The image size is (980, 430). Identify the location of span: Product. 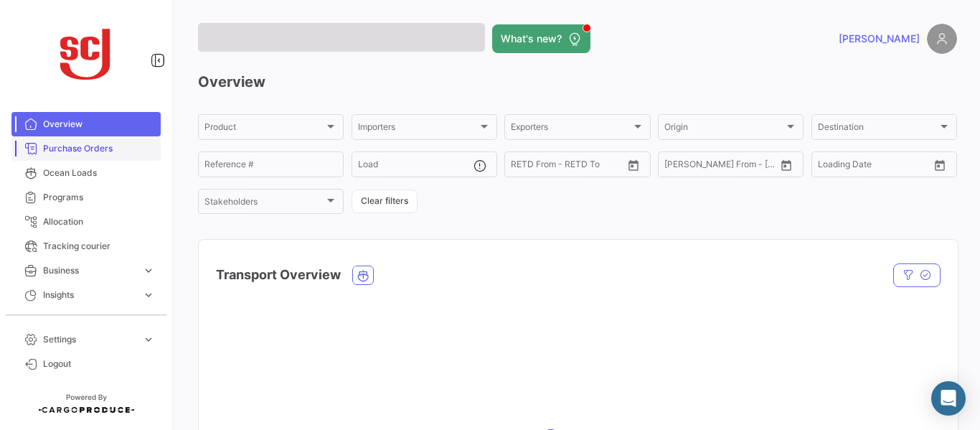
(264, 129).